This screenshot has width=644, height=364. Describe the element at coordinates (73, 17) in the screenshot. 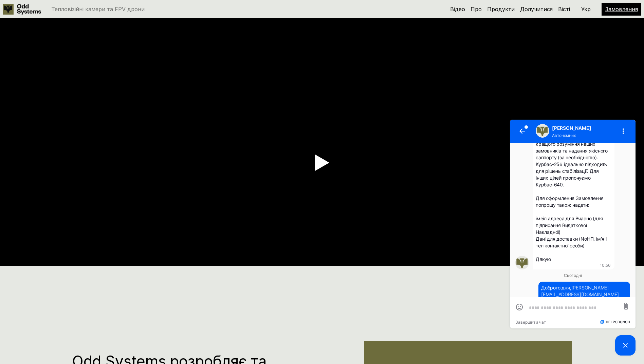

I see `div: Автономних` at that location.